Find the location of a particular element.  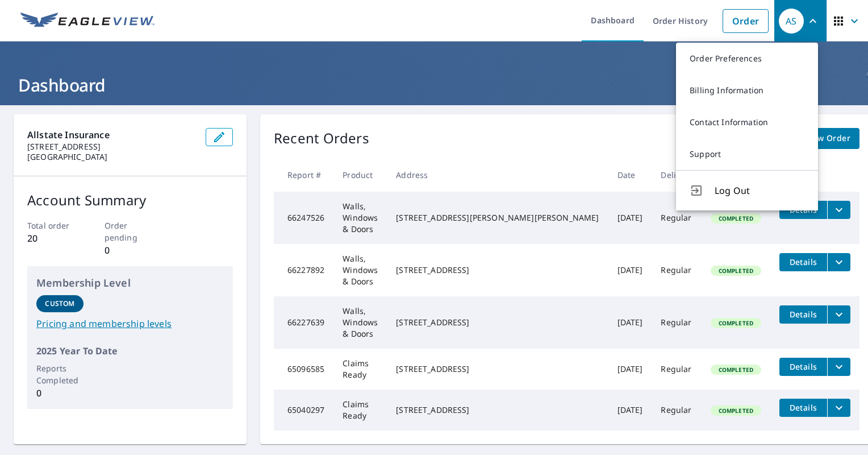

th: Date is located at coordinates (630, 174).